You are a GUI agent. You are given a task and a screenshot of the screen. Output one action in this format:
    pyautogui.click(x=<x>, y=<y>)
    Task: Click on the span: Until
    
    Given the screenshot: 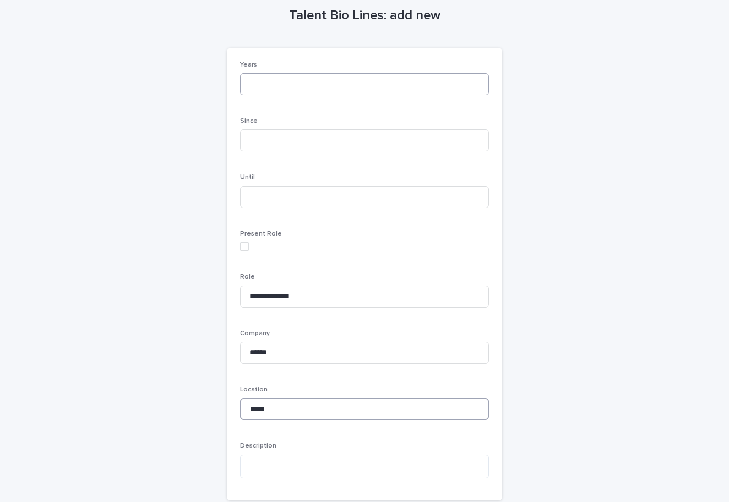 What is the action you would take?
    pyautogui.click(x=247, y=177)
    